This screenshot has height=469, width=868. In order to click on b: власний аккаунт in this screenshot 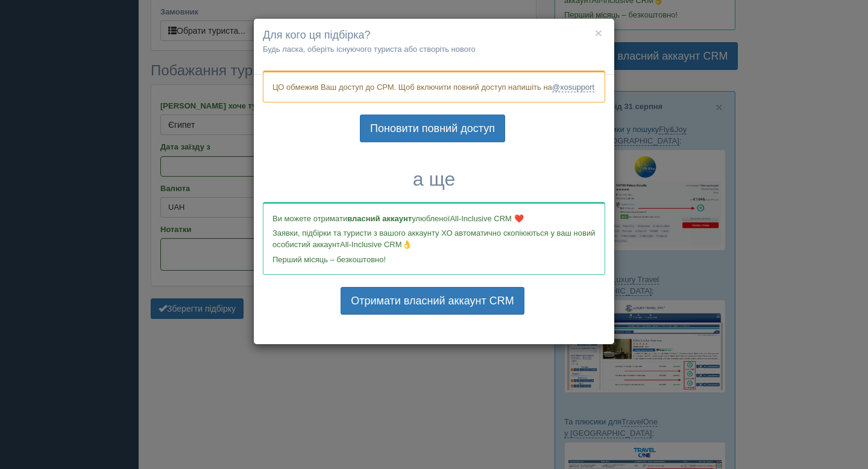, I will do `click(379, 218)`.